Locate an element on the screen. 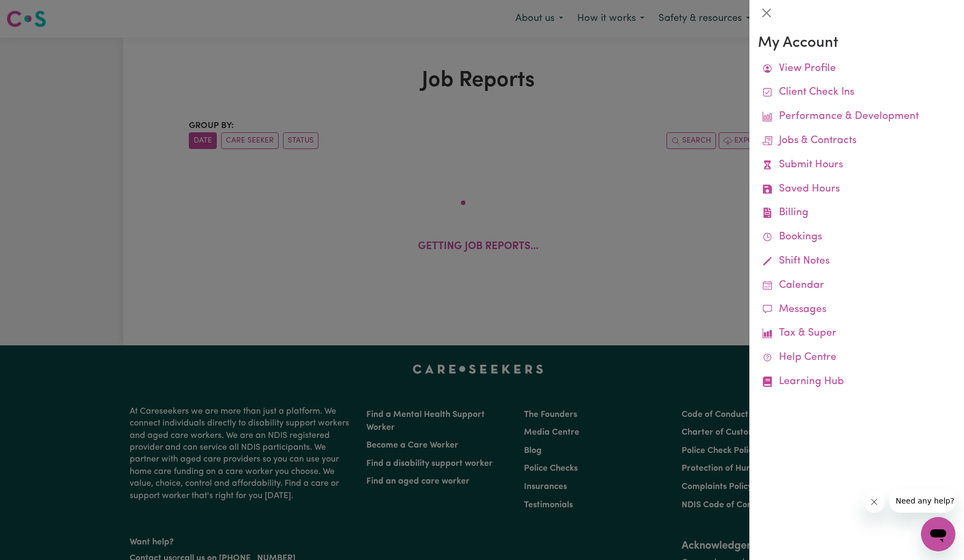  a: Bookings is located at coordinates (856, 237).